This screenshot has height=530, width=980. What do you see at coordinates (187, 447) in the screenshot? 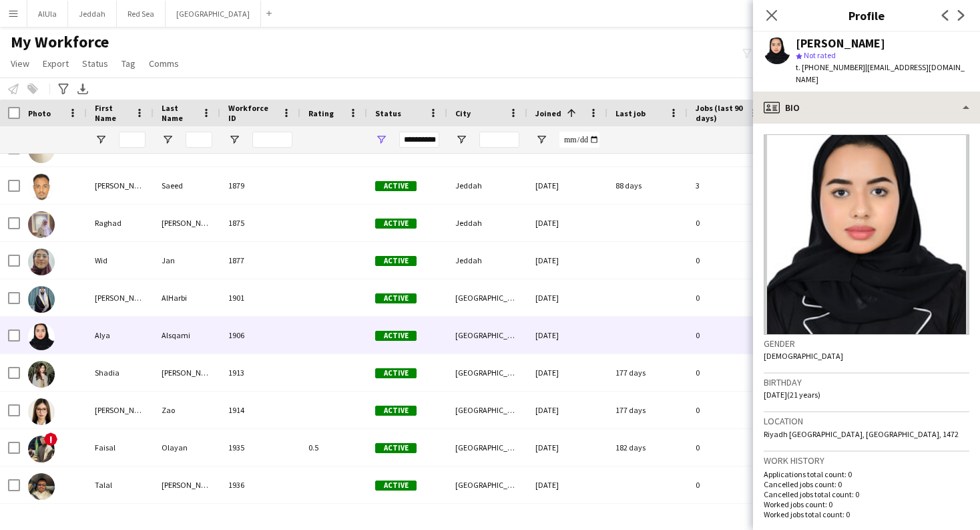
I see `div: Olayan` at bounding box center [187, 447].